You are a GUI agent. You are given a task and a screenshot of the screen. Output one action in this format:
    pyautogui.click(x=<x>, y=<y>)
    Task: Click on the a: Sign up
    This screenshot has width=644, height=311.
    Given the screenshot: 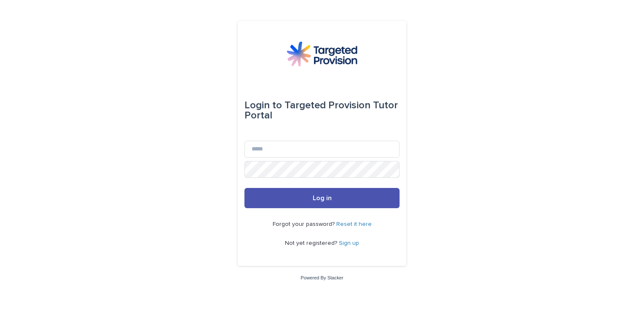 What is the action you would take?
    pyautogui.click(x=349, y=243)
    